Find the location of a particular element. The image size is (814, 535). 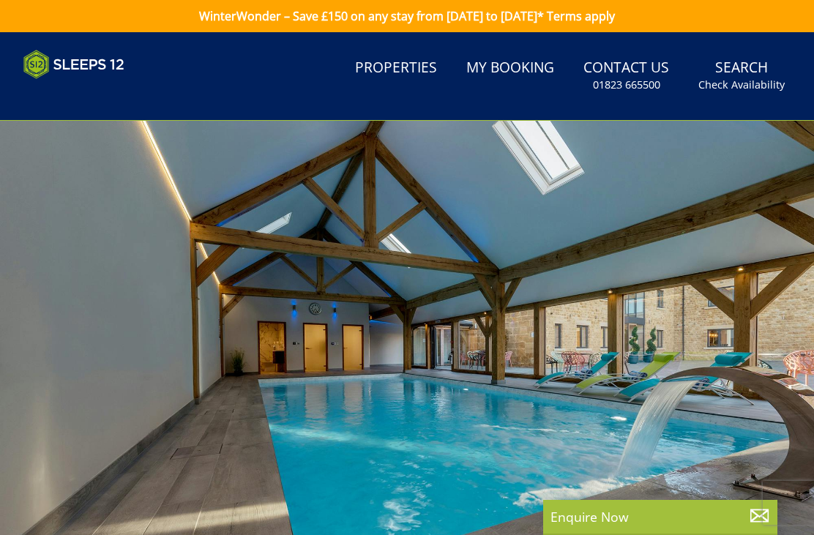

p: Enquire Now is located at coordinates (660, 517).